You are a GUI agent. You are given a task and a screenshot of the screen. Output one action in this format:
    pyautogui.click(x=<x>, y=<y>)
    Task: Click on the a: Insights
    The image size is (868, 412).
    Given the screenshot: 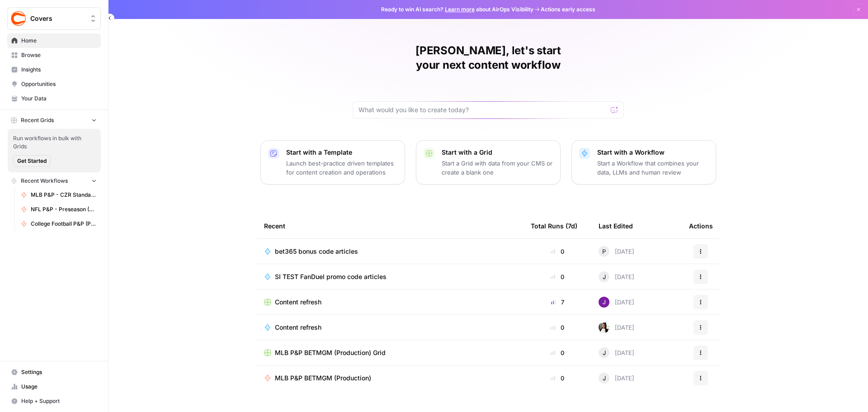 What is the action you would take?
    pyautogui.click(x=54, y=70)
    